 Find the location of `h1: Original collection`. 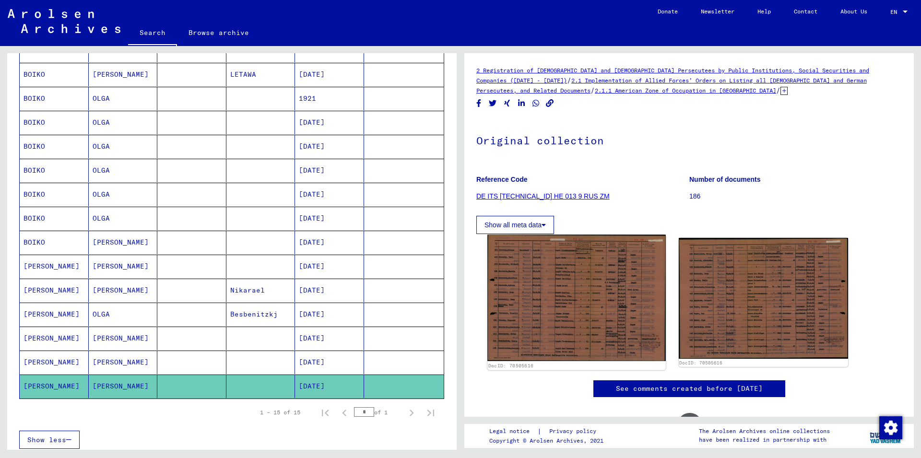

h1: Original collection is located at coordinates (689, 140).